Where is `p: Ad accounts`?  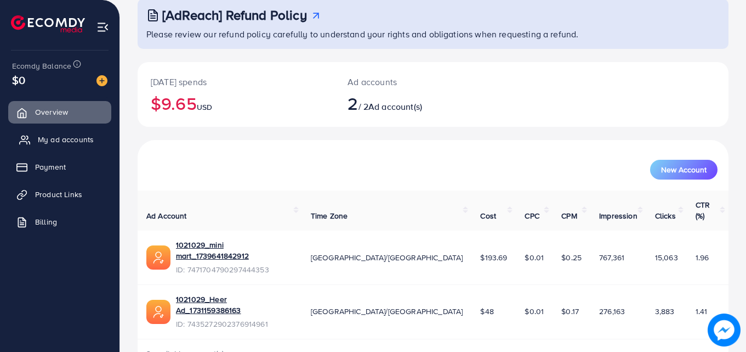
p: Ad accounts is located at coordinates (409, 82).